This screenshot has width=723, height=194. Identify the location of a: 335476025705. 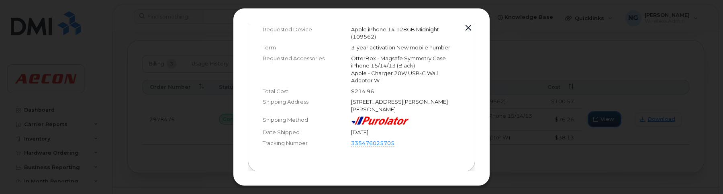
(373, 143).